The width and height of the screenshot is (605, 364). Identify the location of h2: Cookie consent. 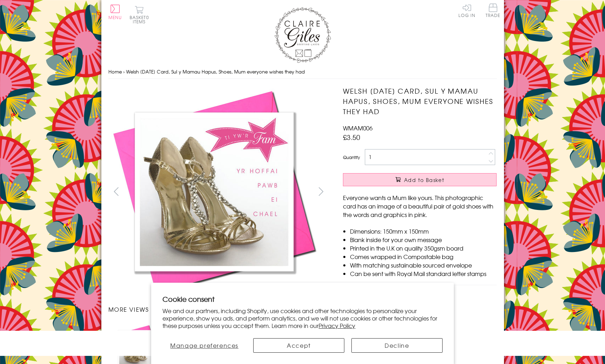
(302, 299).